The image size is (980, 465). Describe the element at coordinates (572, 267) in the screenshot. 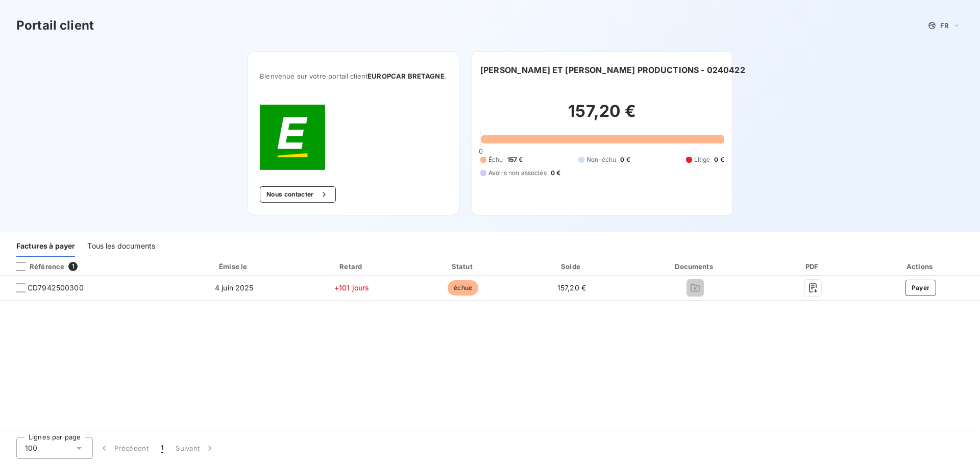

I see `div: Solde` at that location.